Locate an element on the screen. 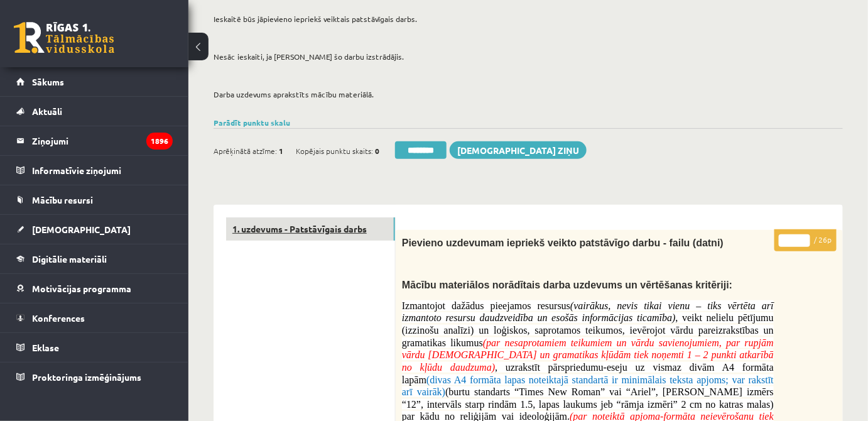 The width and height of the screenshot is (868, 421). span: (d is located at coordinates (430, 380).